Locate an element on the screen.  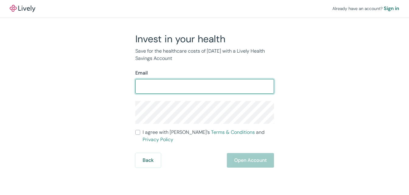
div: Already have an account? is located at coordinates (365, 9).